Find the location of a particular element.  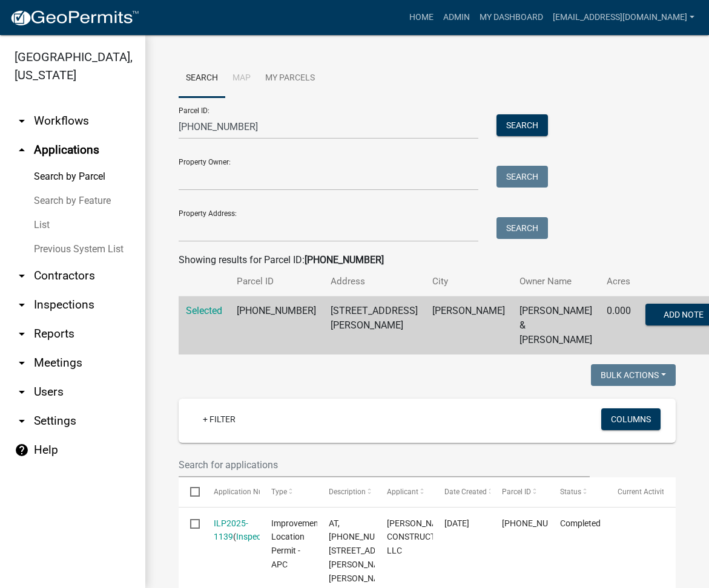

span: 09/09/2025 is located at coordinates (457, 523).